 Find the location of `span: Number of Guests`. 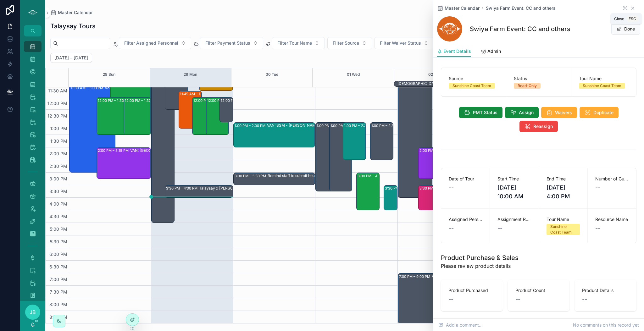

span: Number of Guests is located at coordinates (612, 179).